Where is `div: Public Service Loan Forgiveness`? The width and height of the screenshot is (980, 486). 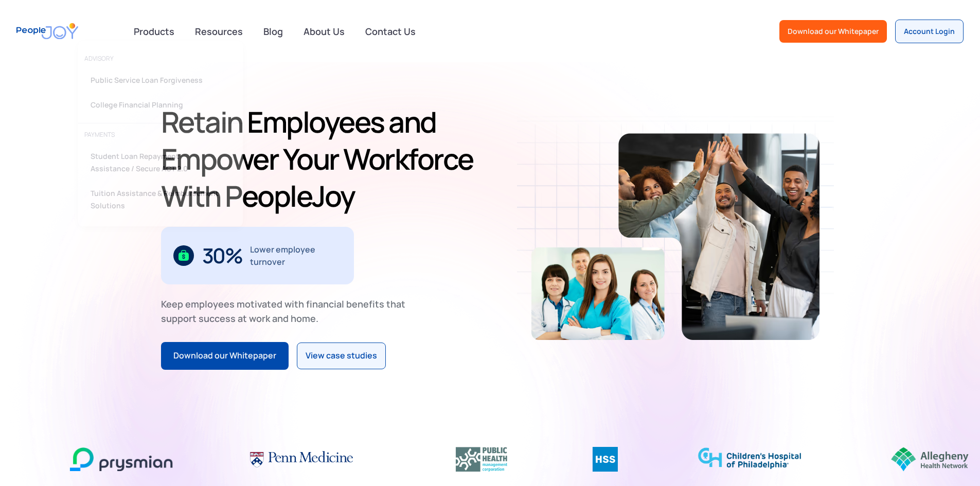
div: Public Service Loan Forgiveness is located at coordinates (157, 80).